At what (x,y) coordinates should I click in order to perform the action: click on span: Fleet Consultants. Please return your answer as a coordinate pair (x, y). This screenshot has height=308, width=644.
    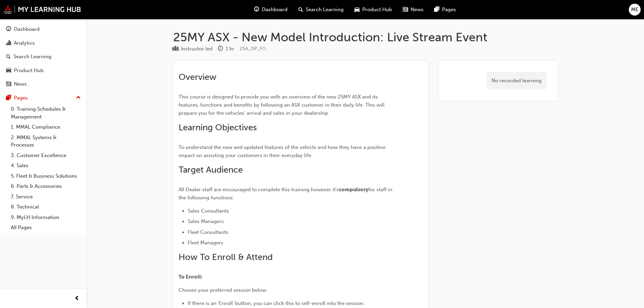
    Looking at the image, I should click on (208, 232).